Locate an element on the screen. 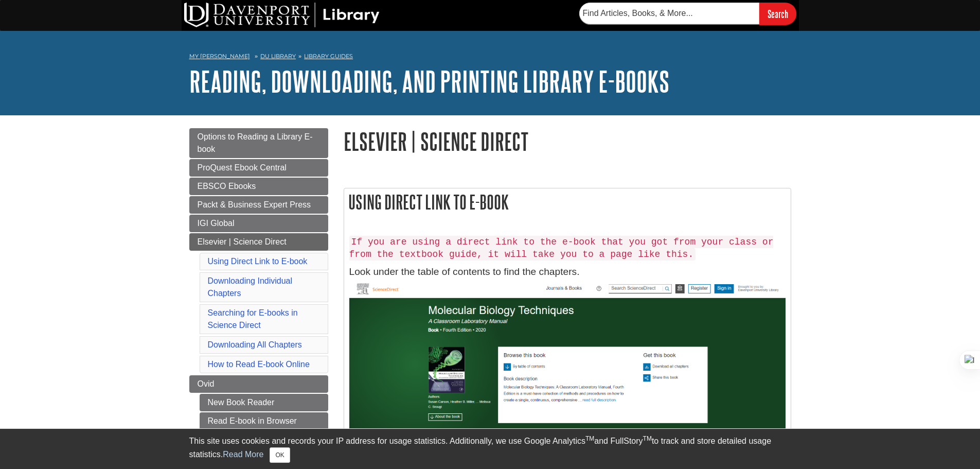 This screenshot has width=980, height=469. a: IGI Global is located at coordinates (259, 223).